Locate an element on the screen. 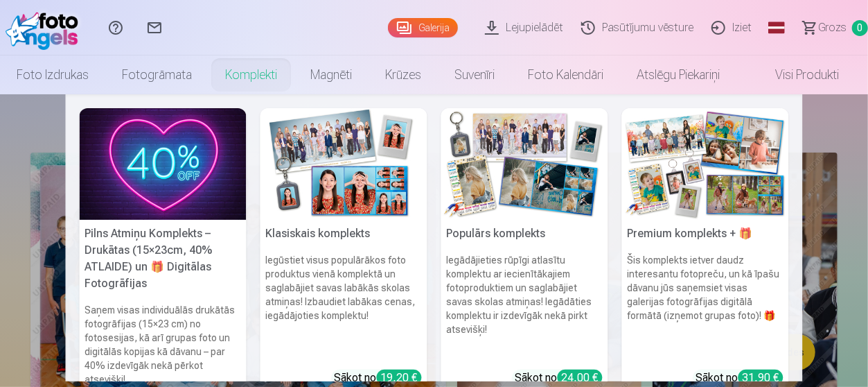  a: Foto kalendāri is located at coordinates (565, 75).